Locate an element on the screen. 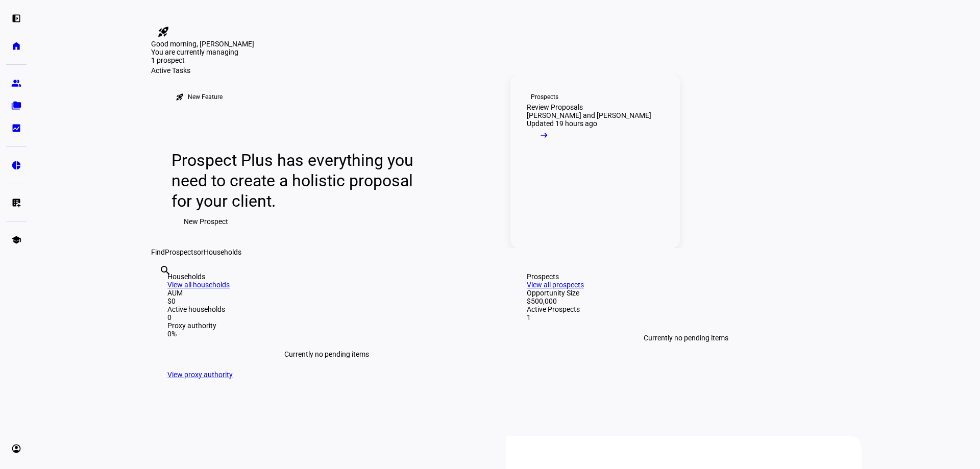 This screenshot has height=469, width=980. span: Households is located at coordinates (222, 252).